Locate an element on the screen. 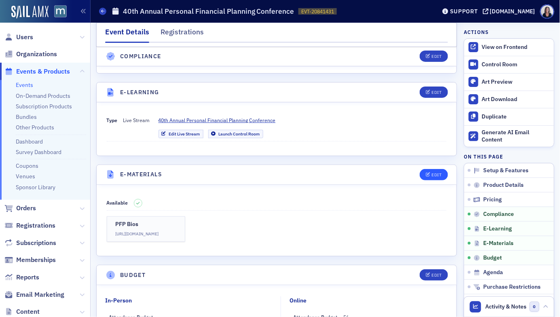 The height and width of the screenshot is (317, 560). a: Coupons is located at coordinates (27, 166).